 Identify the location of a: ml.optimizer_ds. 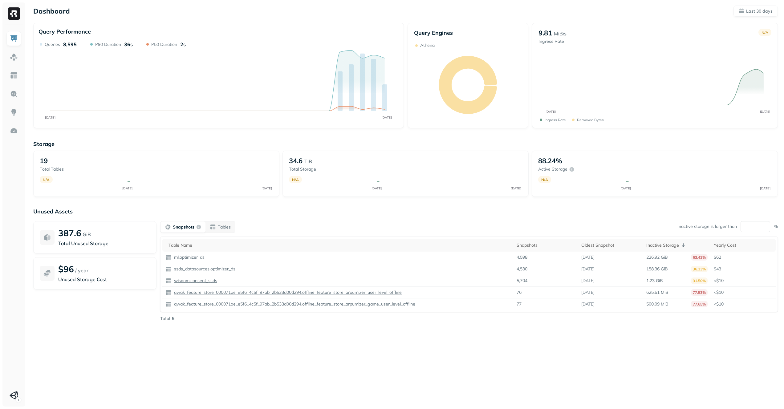
(188, 257).